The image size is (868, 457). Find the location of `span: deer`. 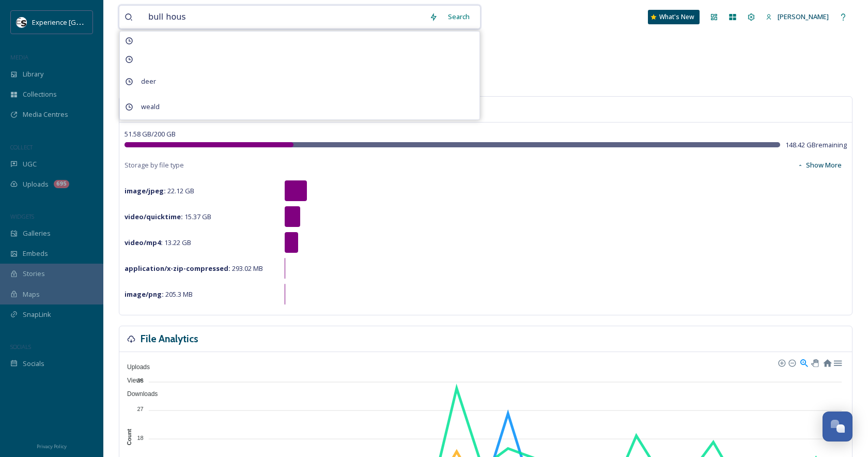

span: deer is located at coordinates (148, 82).